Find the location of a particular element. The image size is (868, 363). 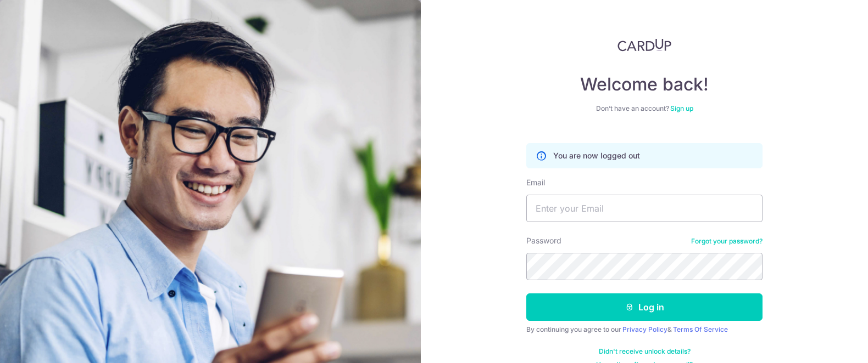

h4: Welcome back! is located at coordinates (645, 85).